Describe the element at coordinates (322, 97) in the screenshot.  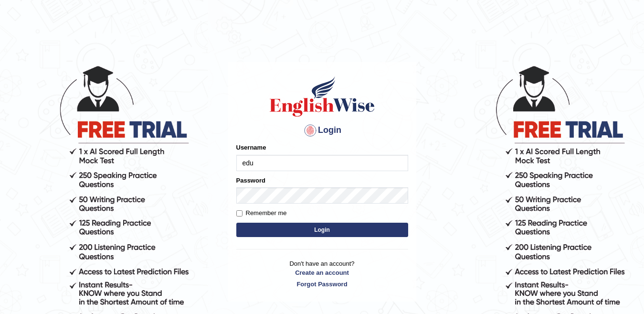
I see `img: Logo of English Wise sign in for intelligent practice with AI` at that location.